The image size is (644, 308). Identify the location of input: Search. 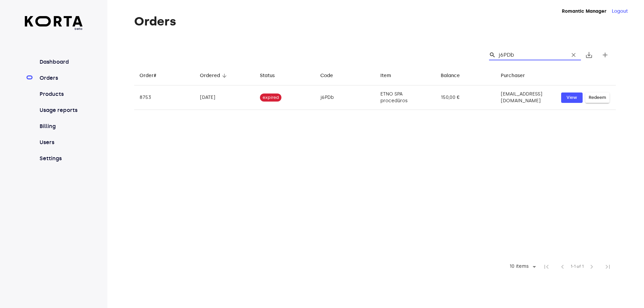
(531, 55).